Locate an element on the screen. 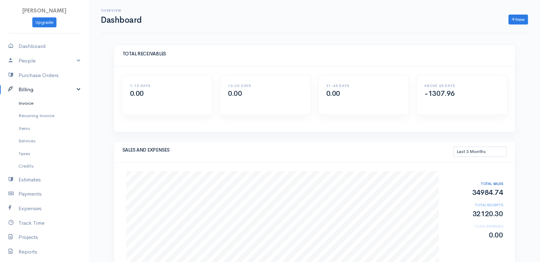 The image size is (540, 262). h6: TOTAL EXPENSES is located at coordinates (474, 226).